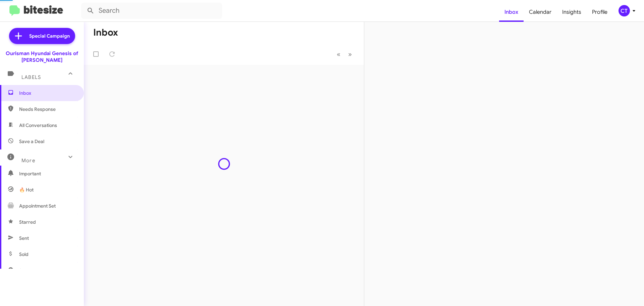 This screenshot has height=306, width=644. Describe the element at coordinates (344, 54) in the screenshot. I see `nav: Page navigation example` at that location.